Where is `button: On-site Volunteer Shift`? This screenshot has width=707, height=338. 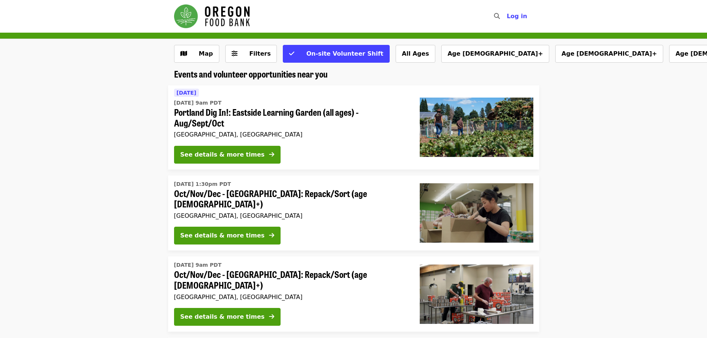
button: On-site Volunteer Shift is located at coordinates (336, 54).